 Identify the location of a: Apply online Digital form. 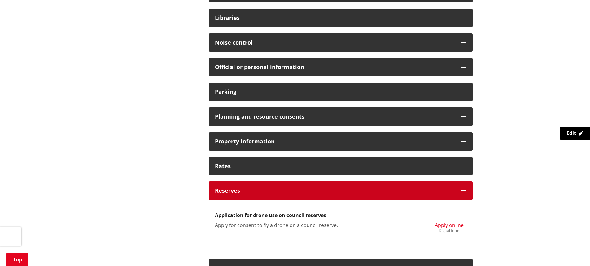
(449, 227).